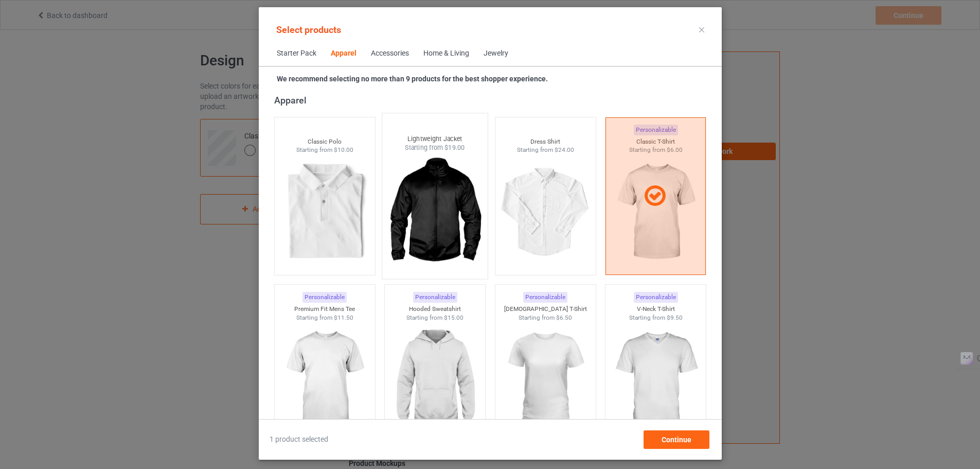 This screenshot has height=469, width=980. Describe the element at coordinates (390, 53) in the screenshot. I see `div: Accessories` at that location.